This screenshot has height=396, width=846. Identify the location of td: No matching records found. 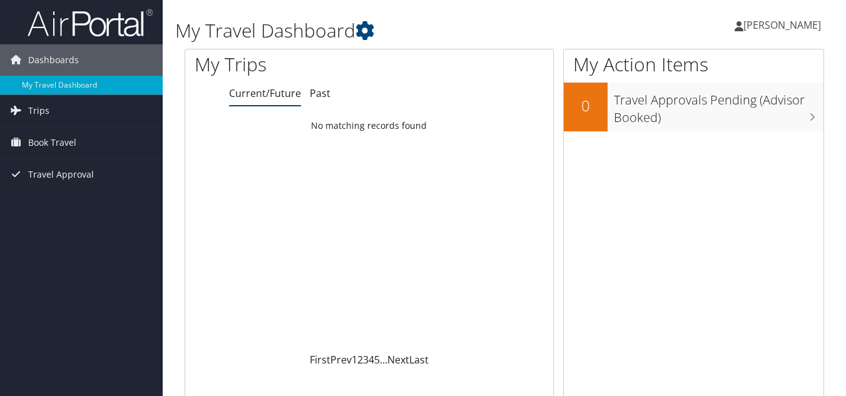
(369, 126).